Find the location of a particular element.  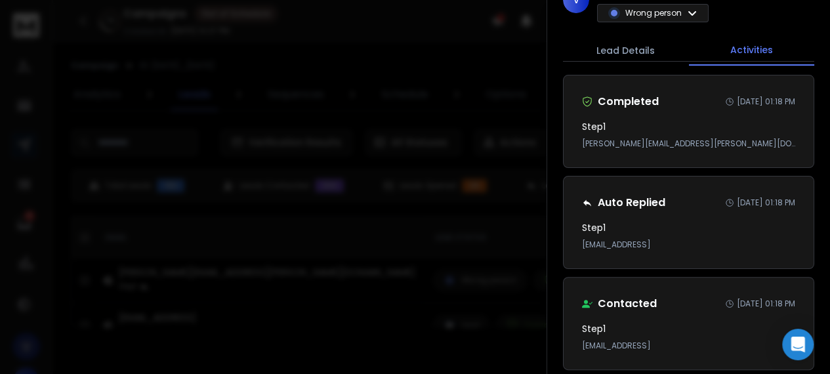

div: Completed is located at coordinates (620, 102).